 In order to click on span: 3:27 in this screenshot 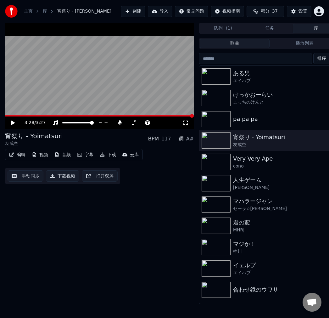, I will do `click(41, 123)`.